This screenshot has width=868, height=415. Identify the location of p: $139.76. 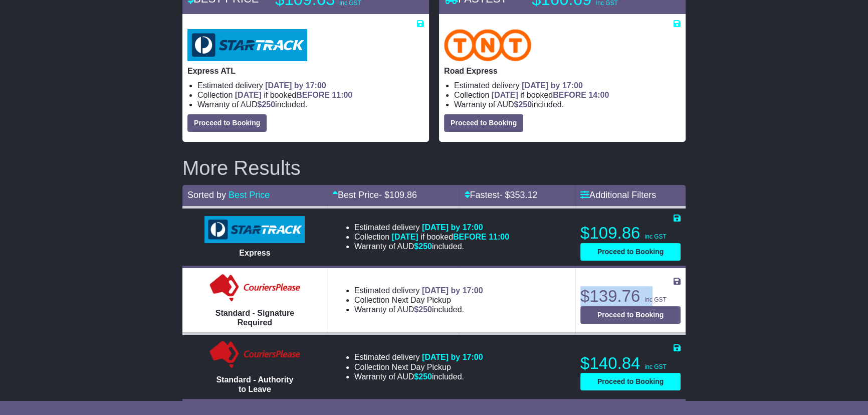
(630, 296).